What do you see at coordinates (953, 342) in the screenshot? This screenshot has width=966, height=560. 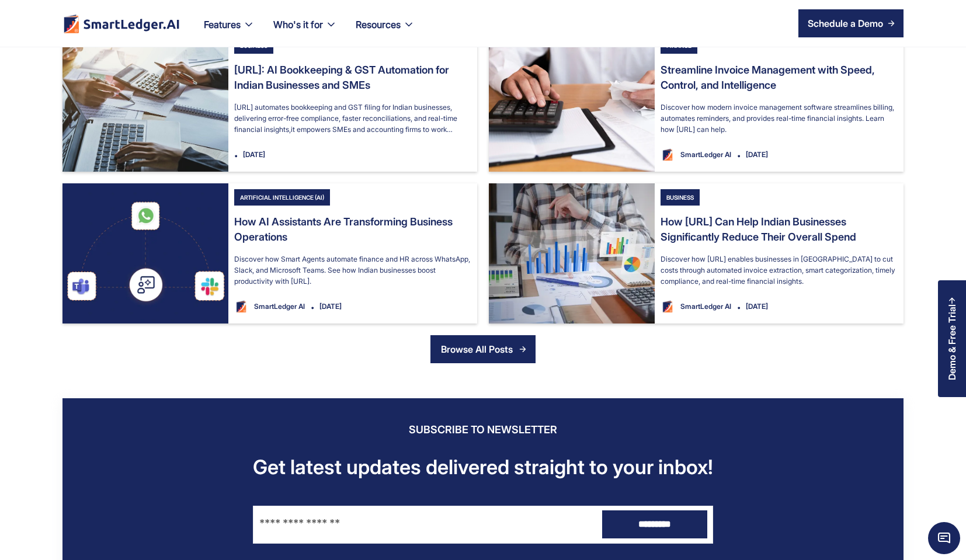 I see `div: Demo & Free Trial` at bounding box center [953, 342].